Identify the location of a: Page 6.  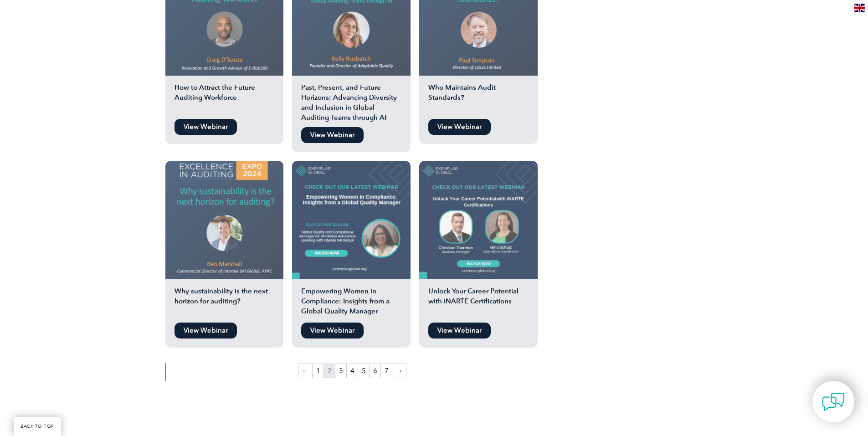
(375, 371).